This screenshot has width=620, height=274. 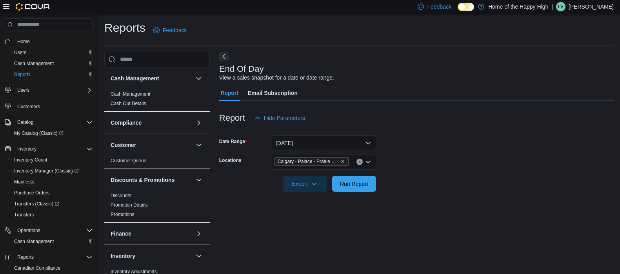 I want to click on a: Purchase Orders, so click(x=32, y=193).